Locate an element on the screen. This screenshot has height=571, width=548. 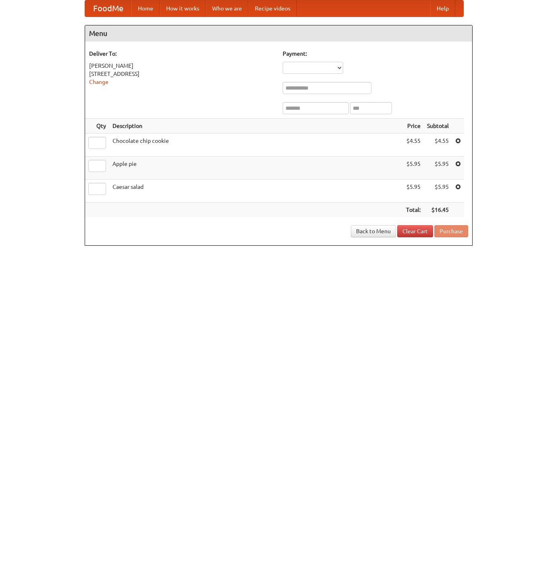
th: Qty is located at coordinates (97, 126).